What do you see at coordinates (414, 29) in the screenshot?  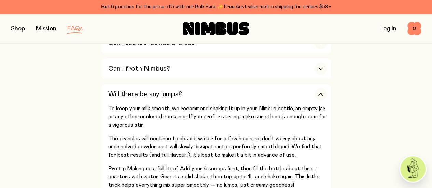 I see `span: 0` at bounding box center [414, 29].